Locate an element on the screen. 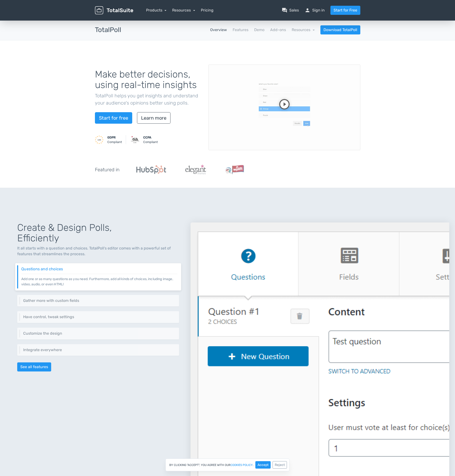 This screenshot has height=476, width=455. a: Download TotalPoll is located at coordinates (340, 30).